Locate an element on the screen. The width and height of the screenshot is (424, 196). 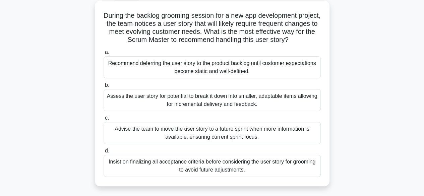
div: Recommend deferring the user story to the product backlog until customer expectations become stat... is located at coordinates (212, 67).